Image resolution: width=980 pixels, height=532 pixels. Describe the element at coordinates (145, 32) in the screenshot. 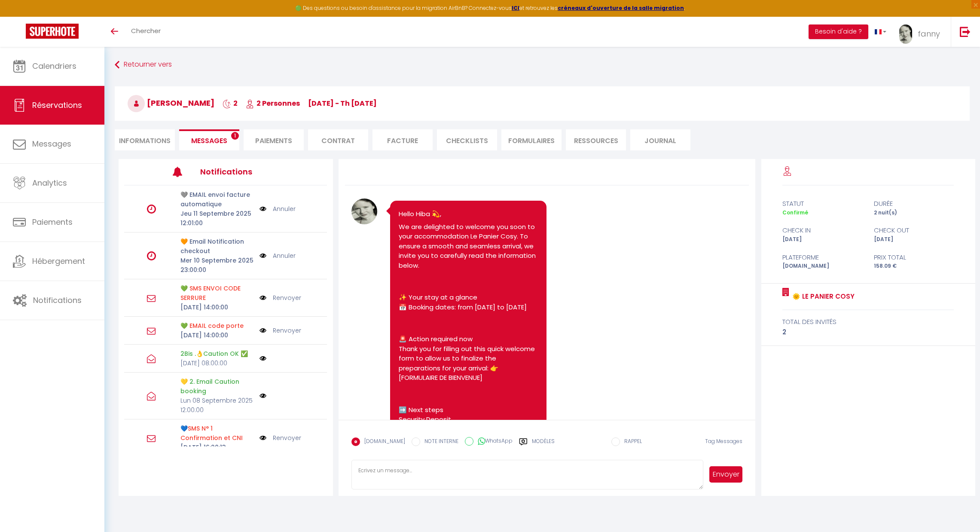

I see `a: Chercher` at that location.